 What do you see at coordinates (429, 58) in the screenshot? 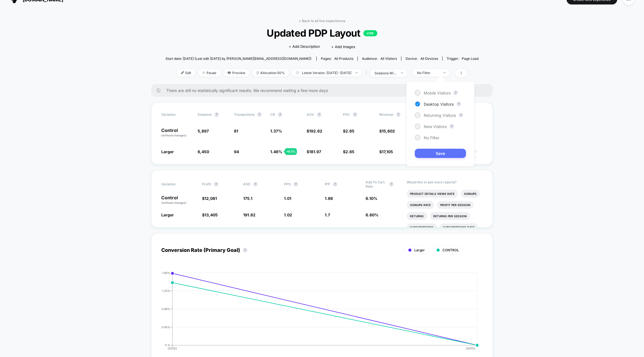
I see `span: all devices` at bounding box center [429, 58].